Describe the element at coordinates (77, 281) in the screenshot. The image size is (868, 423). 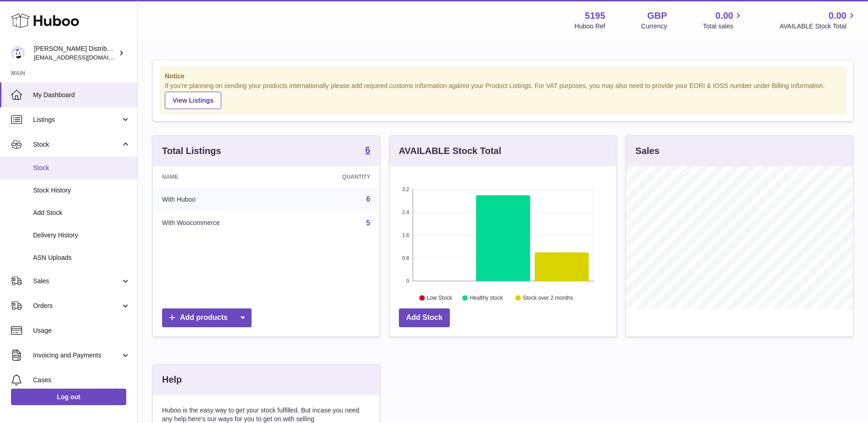
I see `span: Sales` at that location.